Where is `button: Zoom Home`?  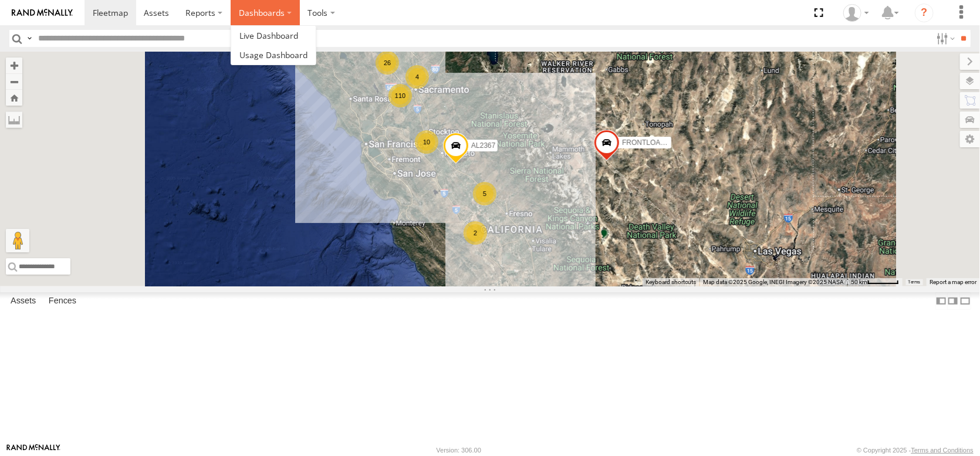
button: Zoom Home is located at coordinates (14, 98).